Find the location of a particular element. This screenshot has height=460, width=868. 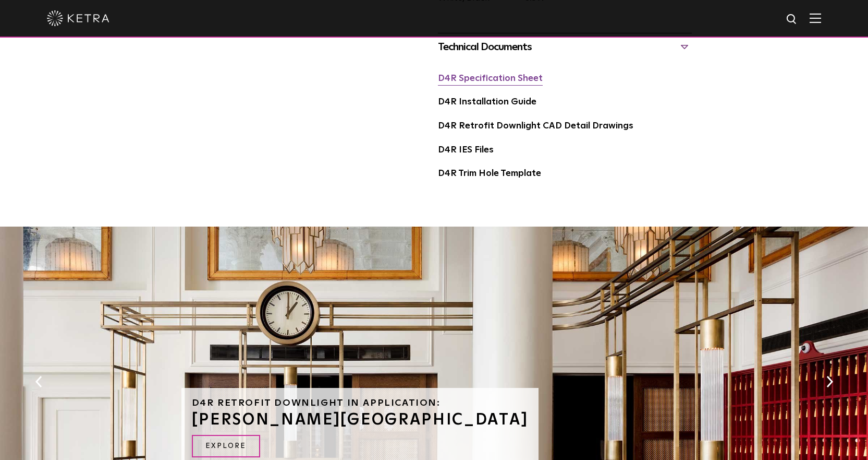

a: D4R Installation Guide is located at coordinates (487, 101).